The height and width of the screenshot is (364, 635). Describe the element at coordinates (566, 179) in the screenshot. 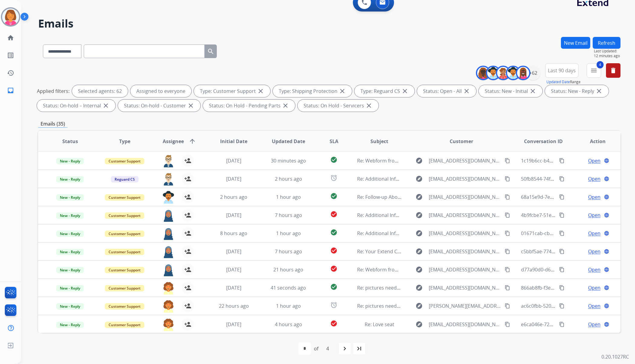

I see `span: 50fb8544-74f8-4687-8c5b-2d63f5b18d80` at that location.